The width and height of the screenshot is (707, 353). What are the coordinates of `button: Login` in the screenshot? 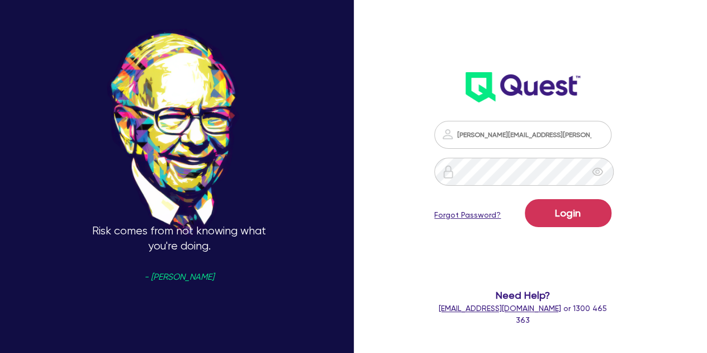 It's located at (568, 213).